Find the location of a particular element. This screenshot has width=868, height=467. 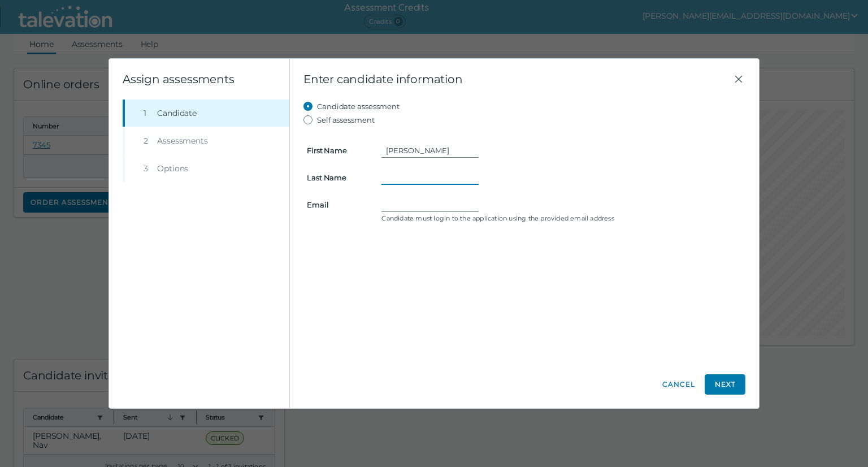

clr-wizard-title: Assign assessments is located at coordinates (178, 79).